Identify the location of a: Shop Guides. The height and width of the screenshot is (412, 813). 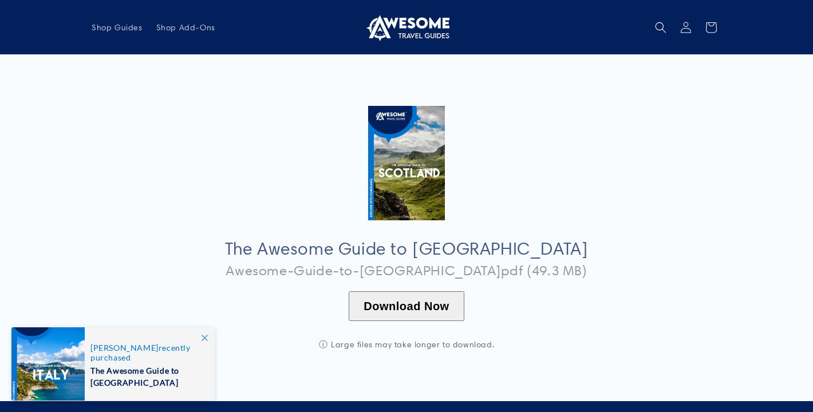
(117, 27).